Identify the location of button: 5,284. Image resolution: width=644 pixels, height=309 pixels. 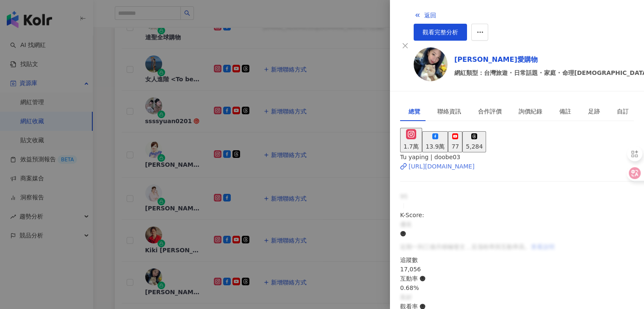
(474, 142).